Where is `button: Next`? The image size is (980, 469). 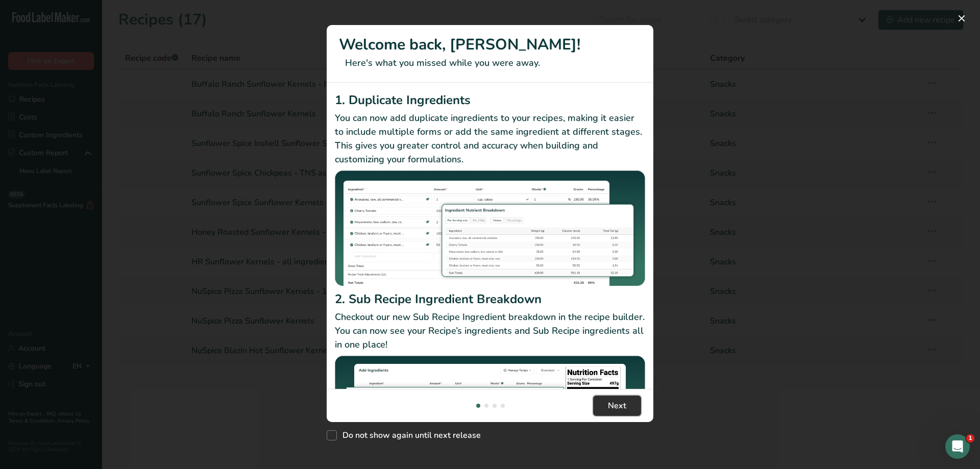 button: Next is located at coordinates (617, 405).